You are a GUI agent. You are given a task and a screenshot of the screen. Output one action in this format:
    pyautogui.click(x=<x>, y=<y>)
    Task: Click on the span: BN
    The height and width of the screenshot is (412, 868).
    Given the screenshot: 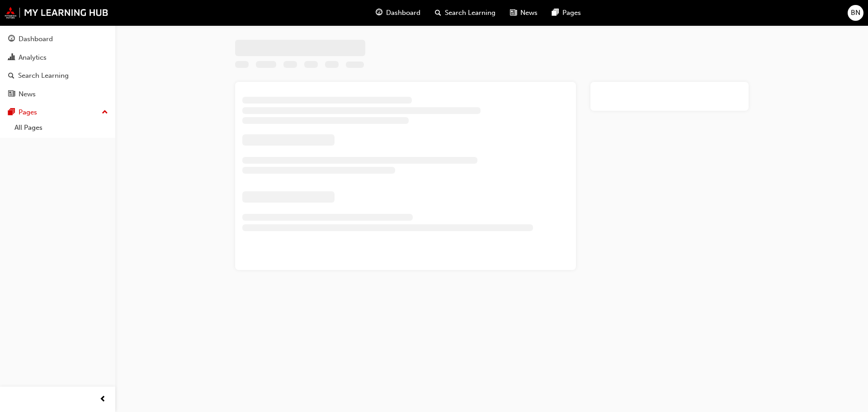 What is the action you would take?
    pyautogui.click(x=856, y=12)
    